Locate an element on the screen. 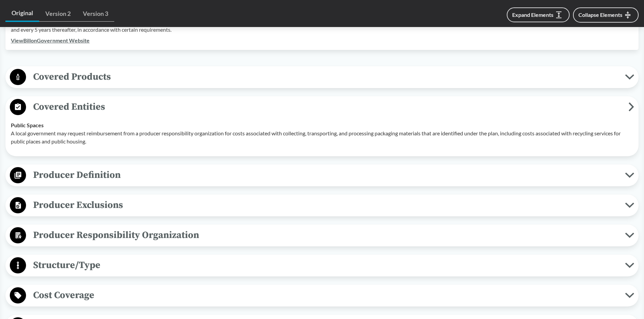 Image resolution: width=644 pixels, height=319 pixels. a: Original is located at coordinates (22, 14).